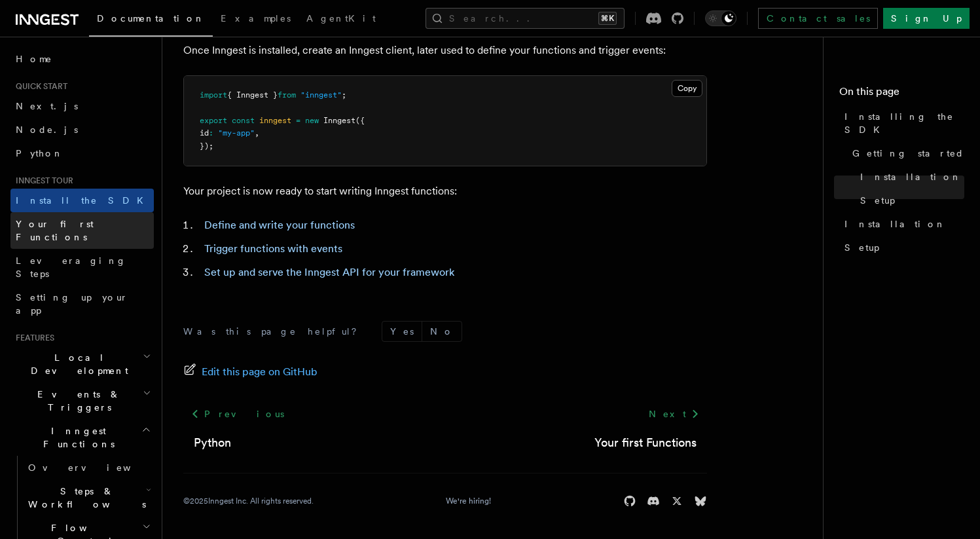  What do you see at coordinates (255, 18) in the screenshot?
I see `span: Examples` at bounding box center [255, 18].